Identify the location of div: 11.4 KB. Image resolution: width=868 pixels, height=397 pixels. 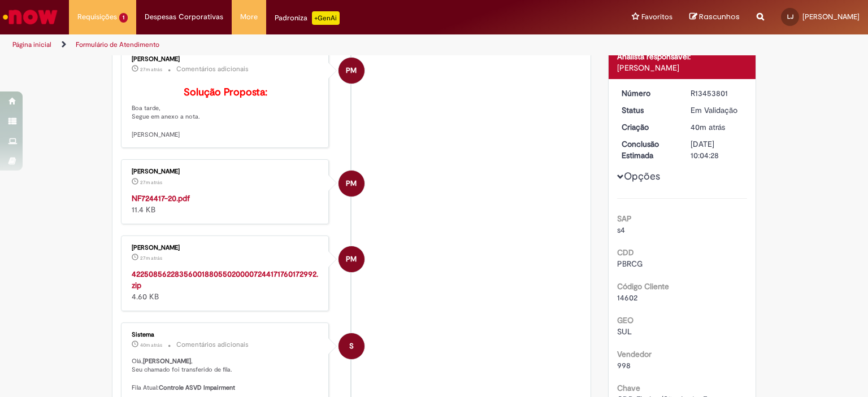
(225, 204).